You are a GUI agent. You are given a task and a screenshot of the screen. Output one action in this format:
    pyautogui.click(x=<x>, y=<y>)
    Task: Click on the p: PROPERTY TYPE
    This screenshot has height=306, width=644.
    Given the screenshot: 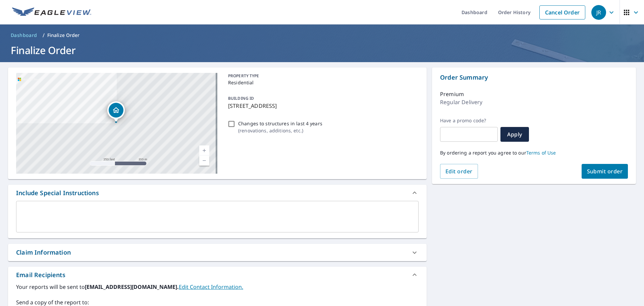 What is the action you would take?
    pyautogui.click(x=322, y=76)
    